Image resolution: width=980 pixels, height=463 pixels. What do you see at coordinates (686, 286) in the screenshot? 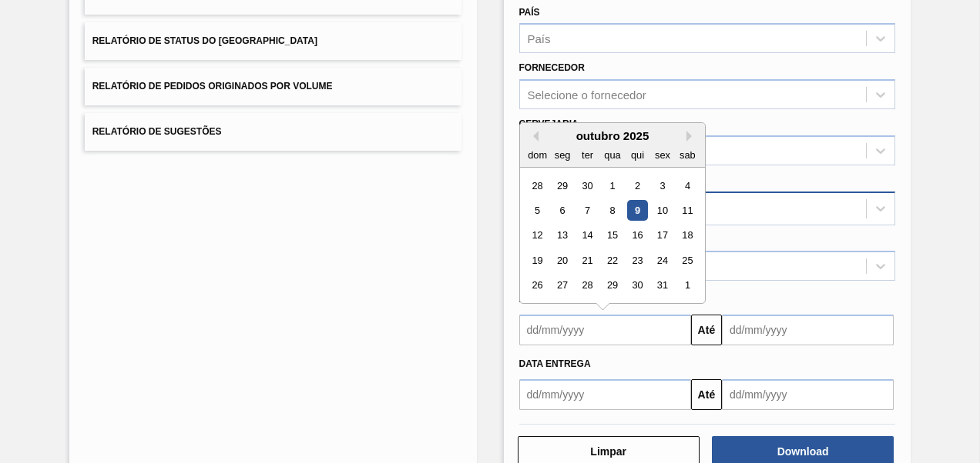
I see `div: Choose sábado, 1 de novembro de 2025` at bounding box center [686, 286].